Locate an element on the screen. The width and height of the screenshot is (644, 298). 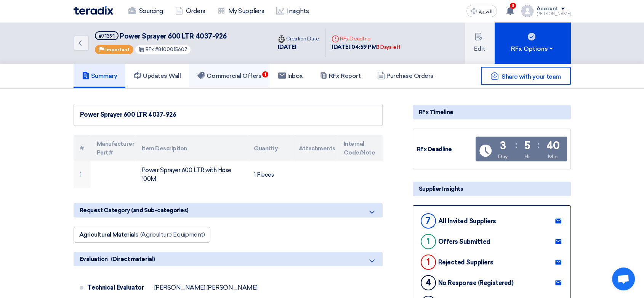
div: 3 is located at coordinates (503, 145).